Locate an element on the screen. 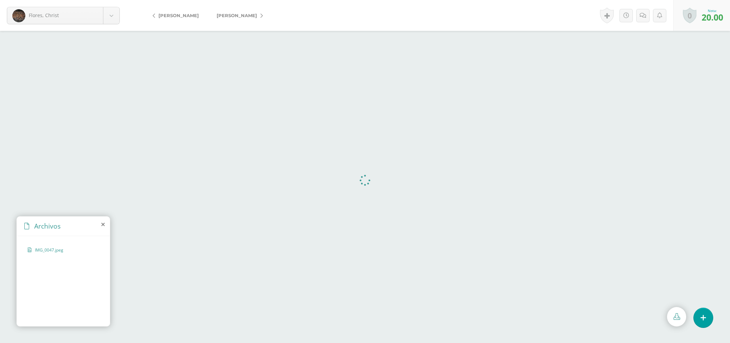  a: Flores, Christ is located at coordinates (63, 15).